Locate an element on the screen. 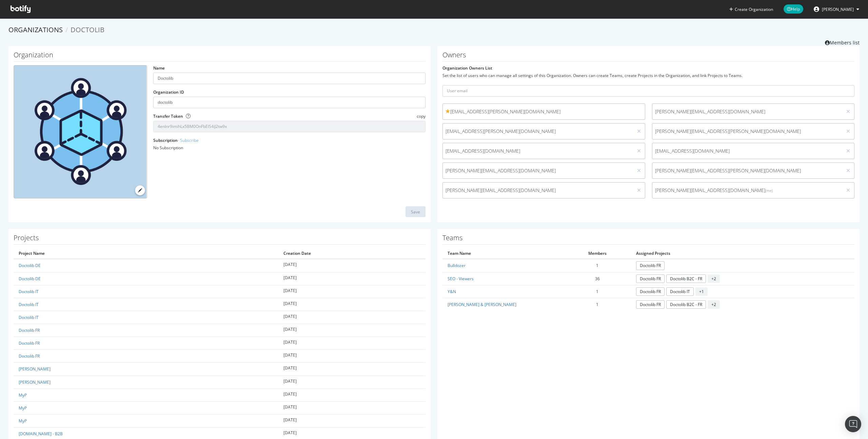  th: Creation Date is located at coordinates (352, 253).